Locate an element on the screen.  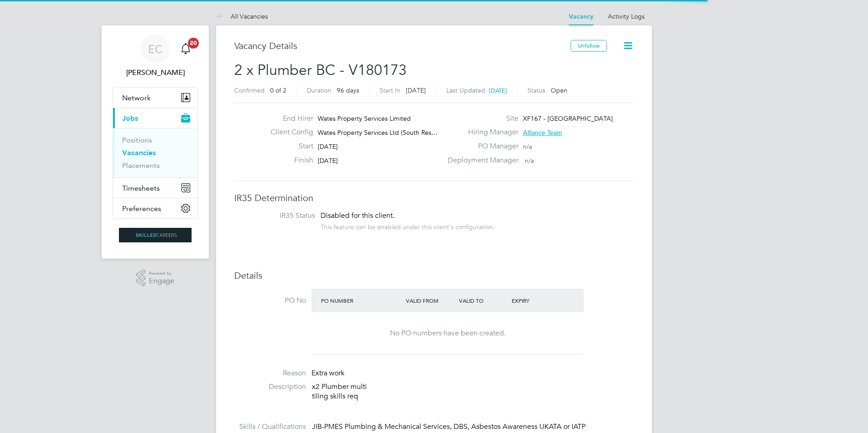
span: Engage is located at coordinates (162, 281).